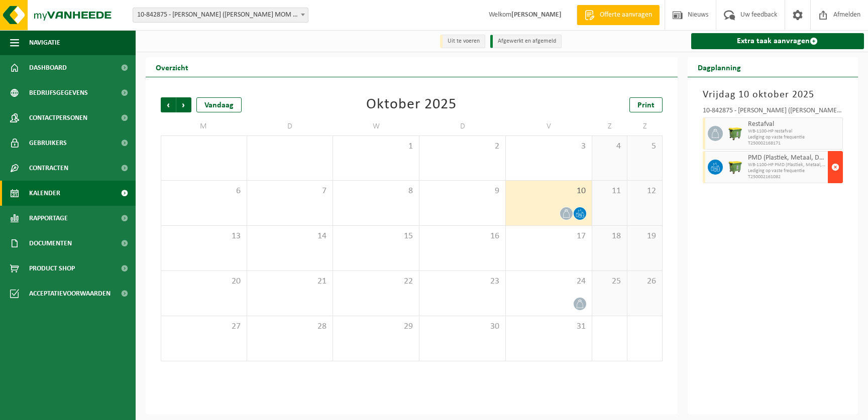  Describe the element at coordinates (462, 327) in the screenshot. I see `span: 30` at that location.